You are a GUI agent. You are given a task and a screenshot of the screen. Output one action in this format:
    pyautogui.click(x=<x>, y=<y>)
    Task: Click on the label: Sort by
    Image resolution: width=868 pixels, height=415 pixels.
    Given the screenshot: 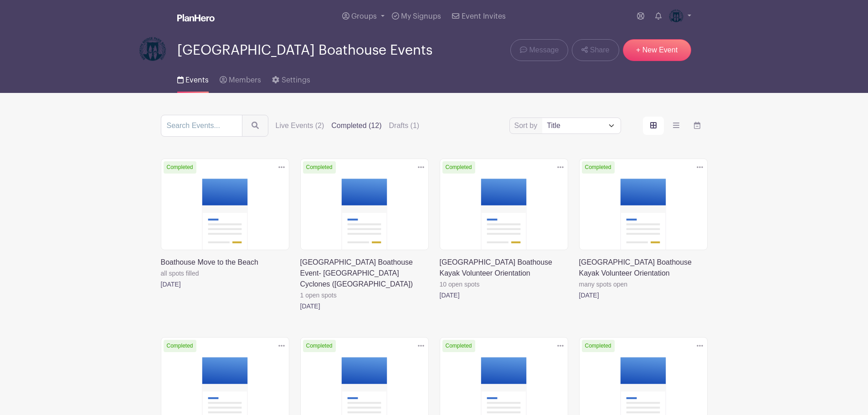 What is the action you would take?
    pyautogui.click(x=527, y=126)
    